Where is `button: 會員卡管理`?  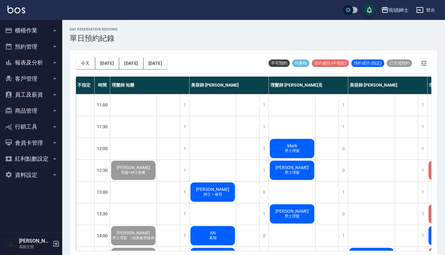 button: 會員卡管理 is located at coordinates (31, 143).